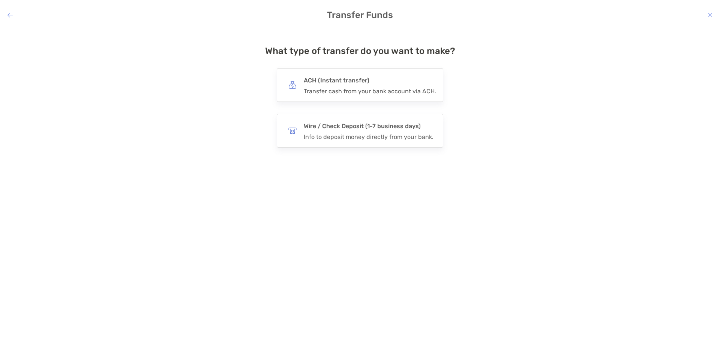 The image size is (720, 357). Describe the element at coordinates (369, 91) in the screenshot. I see `div: Transfer cash from your bank account via ACH.` at that location.